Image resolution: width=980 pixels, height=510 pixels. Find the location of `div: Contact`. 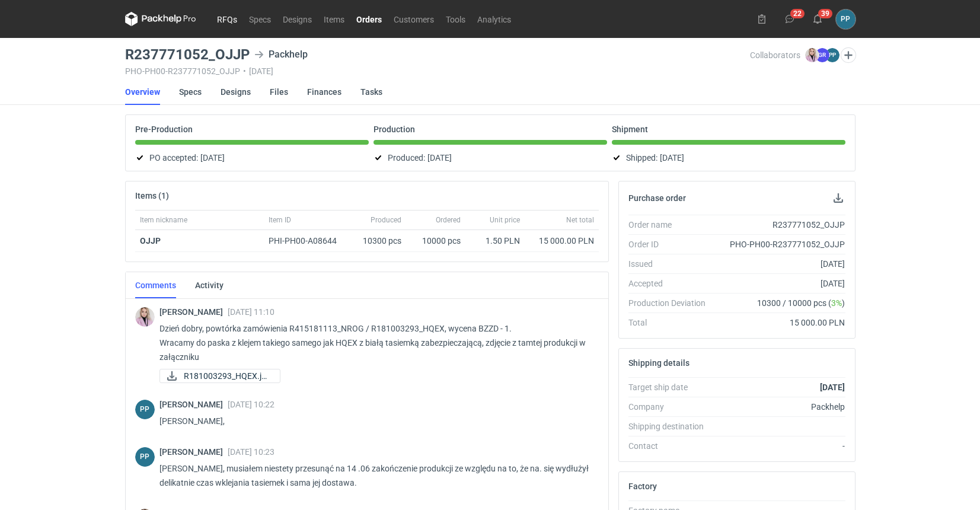

div: Contact is located at coordinates (671, 446).